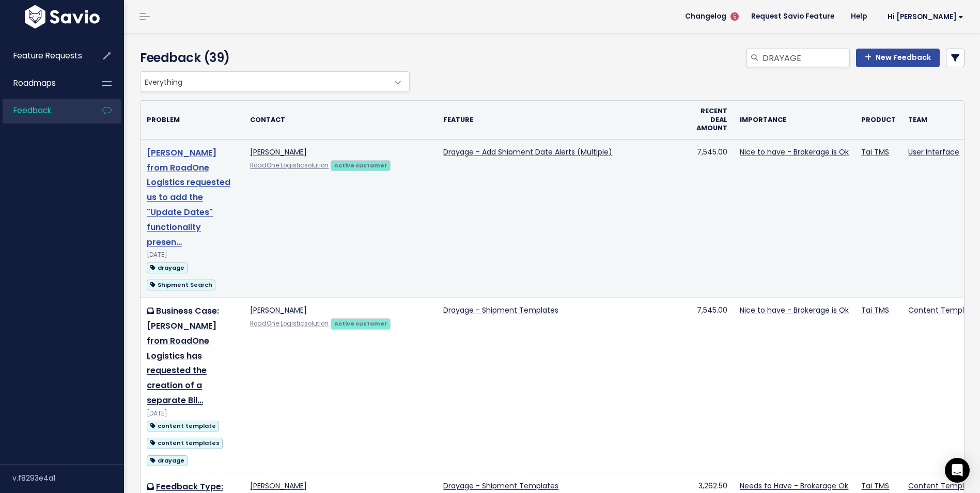 Image resolution: width=980 pixels, height=493 pixels. Describe the element at coordinates (184, 443) in the screenshot. I see `span: content templates` at that location.